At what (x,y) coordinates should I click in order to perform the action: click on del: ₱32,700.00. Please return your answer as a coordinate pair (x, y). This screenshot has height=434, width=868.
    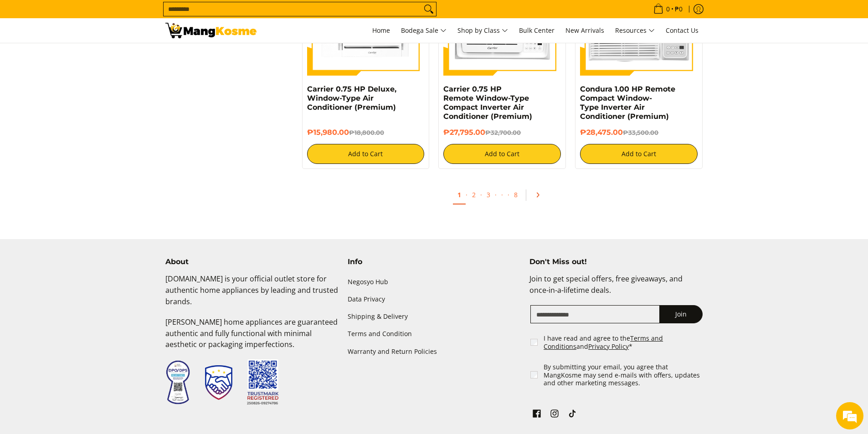
    Looking at the image, I should click on (503, 132).